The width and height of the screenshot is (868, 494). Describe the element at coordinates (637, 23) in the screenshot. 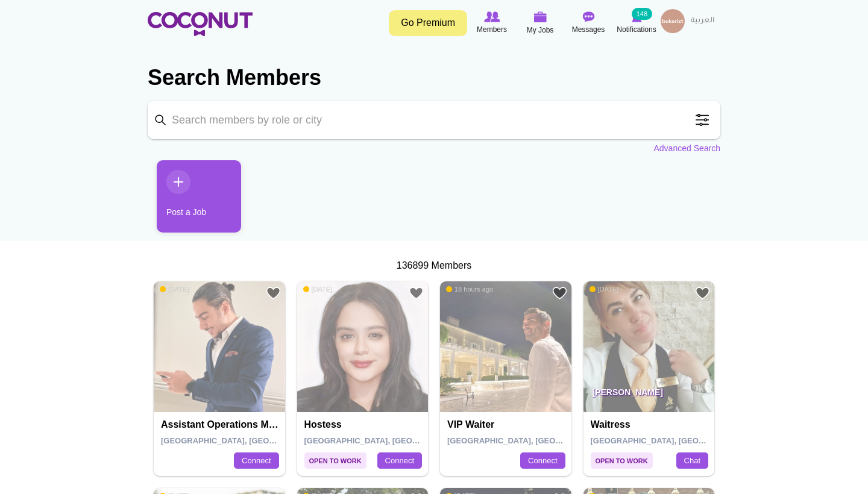

I see `a: Notifications Notifications 148` at that location.